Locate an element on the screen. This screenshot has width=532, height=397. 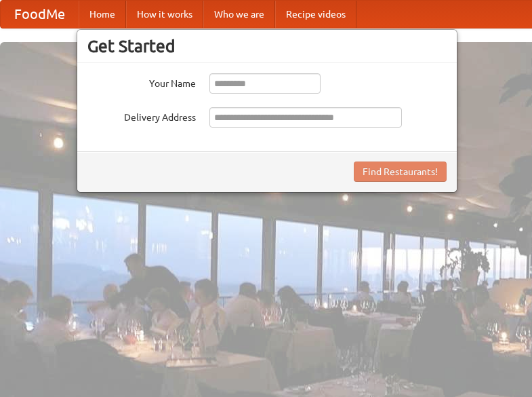
h3: Get Started is located at coordinates (267, 46).